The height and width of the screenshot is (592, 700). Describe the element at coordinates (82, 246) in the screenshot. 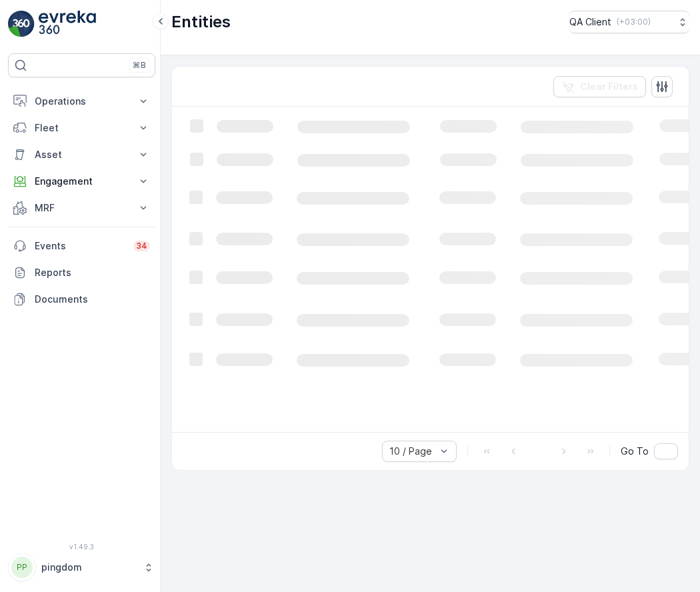

I see `a: Events34` at that location.